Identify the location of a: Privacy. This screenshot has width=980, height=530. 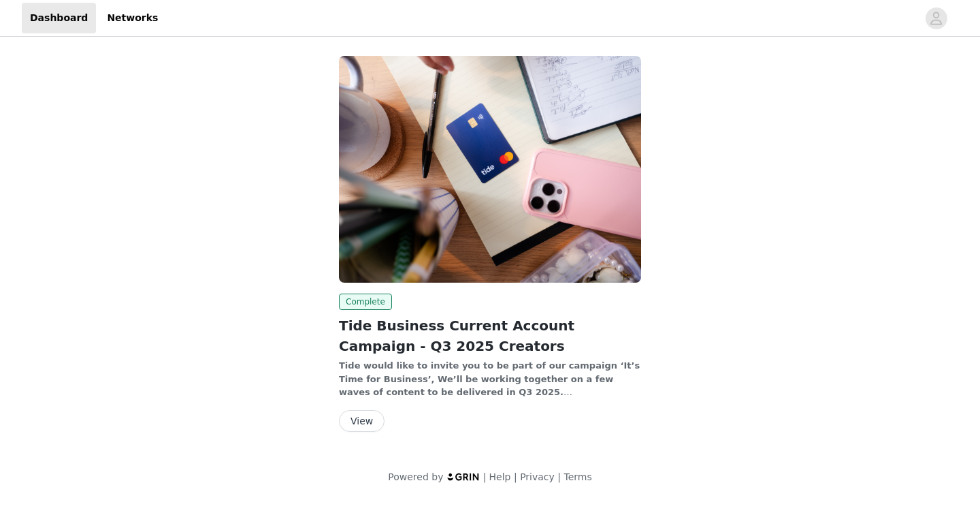
(537, 476).